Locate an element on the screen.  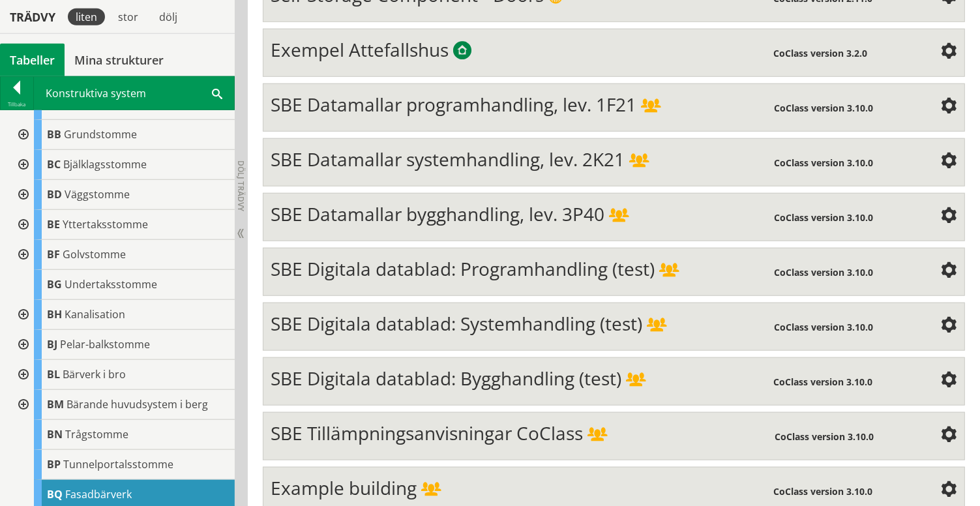
span: BF is located at coordinates (53, 254).